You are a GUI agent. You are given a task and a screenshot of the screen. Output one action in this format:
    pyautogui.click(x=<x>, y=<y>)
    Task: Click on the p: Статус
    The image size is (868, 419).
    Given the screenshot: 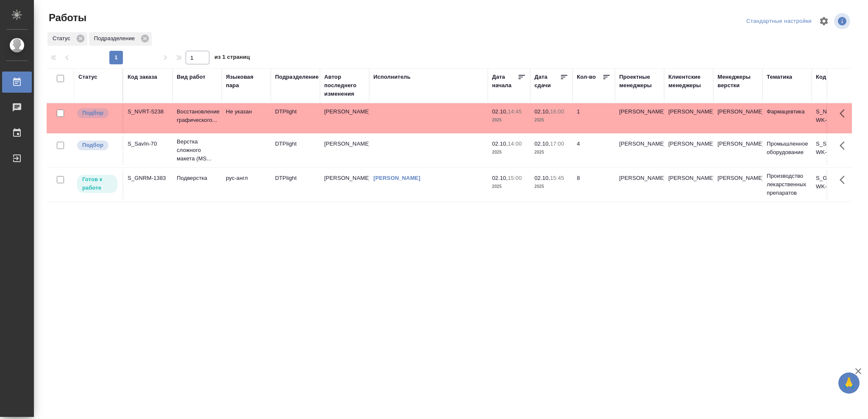 What is the action you would take?
    pyautogui.click(x=63, y=39)
    